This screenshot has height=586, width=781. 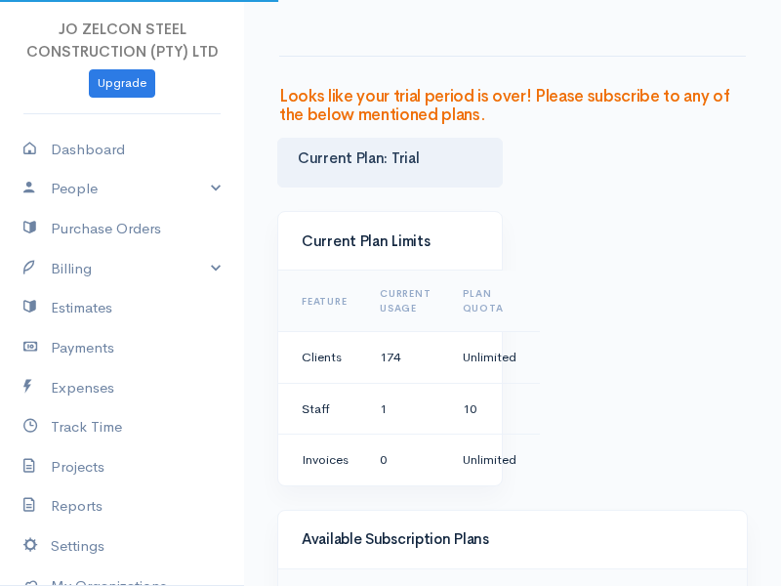 I want to click on th: Plan Quota, so click(x=493, y=301).